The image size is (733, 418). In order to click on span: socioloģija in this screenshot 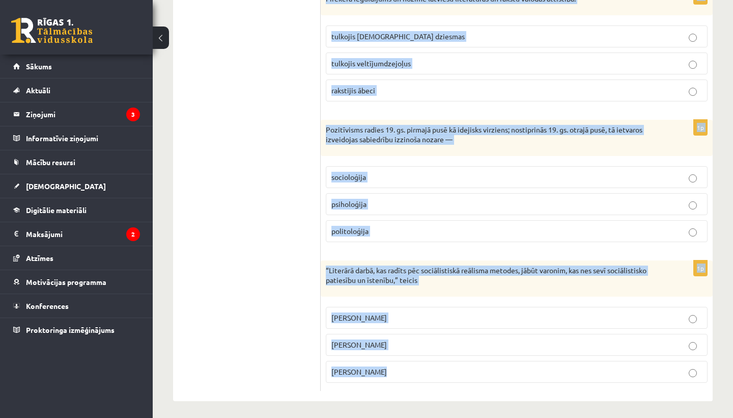, I will do `click(349, 177)`.